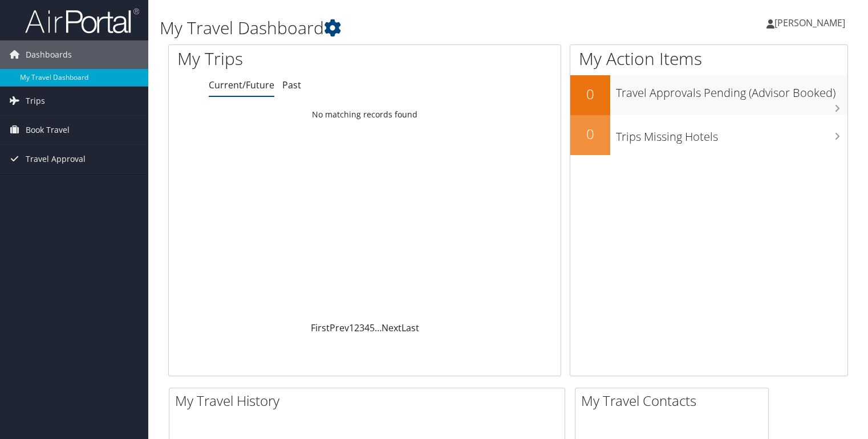  Describe the element at coordinates (709, 95) in the screenshot. I see `a: 0Travel Approvals Pending (Advisor Booked)` at that location.